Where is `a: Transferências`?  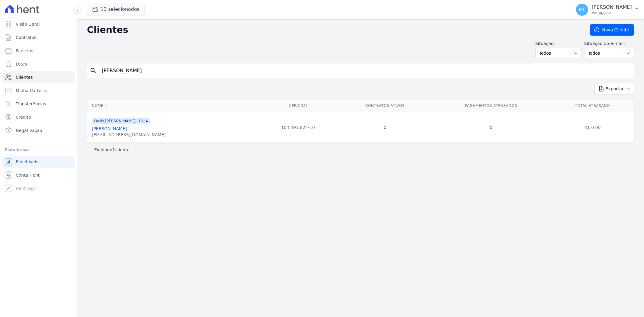
a: Transferências is located at coordinates (38, 104).